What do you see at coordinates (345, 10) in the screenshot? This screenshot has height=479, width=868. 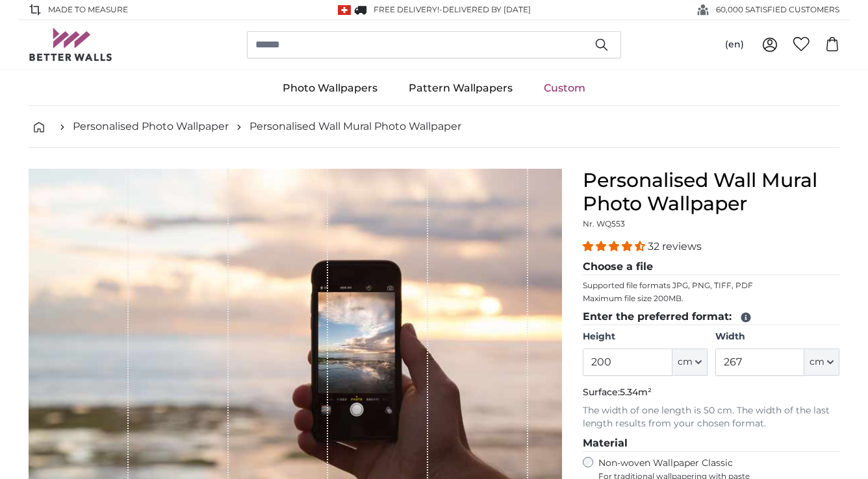 I see `img: Switzerland` at bounding box center [345, 10].